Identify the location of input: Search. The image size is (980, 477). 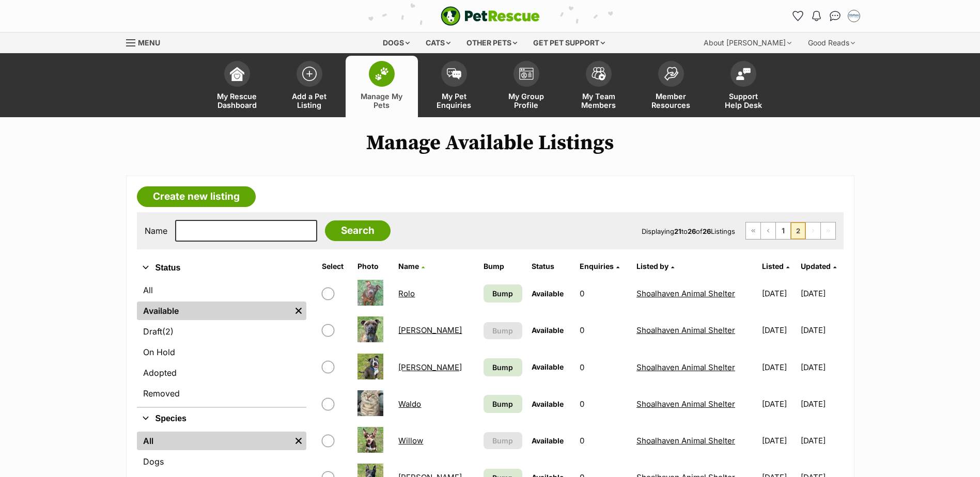
(358, 231).